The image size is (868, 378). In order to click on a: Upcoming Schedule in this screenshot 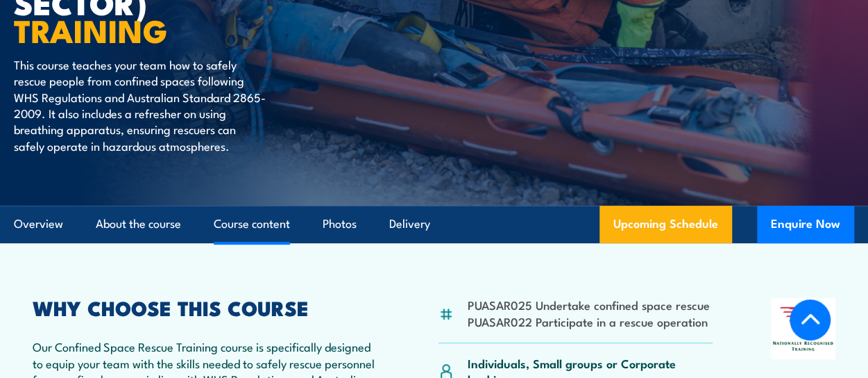, I will do `click(665, 224)`.